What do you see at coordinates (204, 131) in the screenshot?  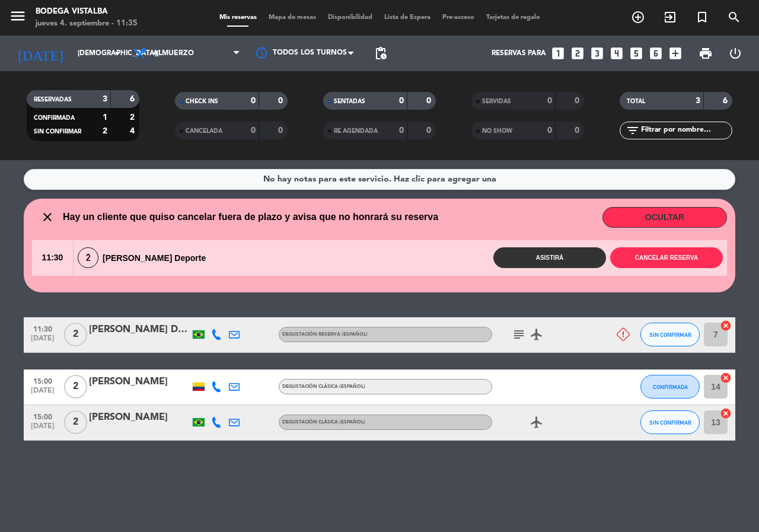 I see `span: CANCELADA` at bounding box center [204, 131].